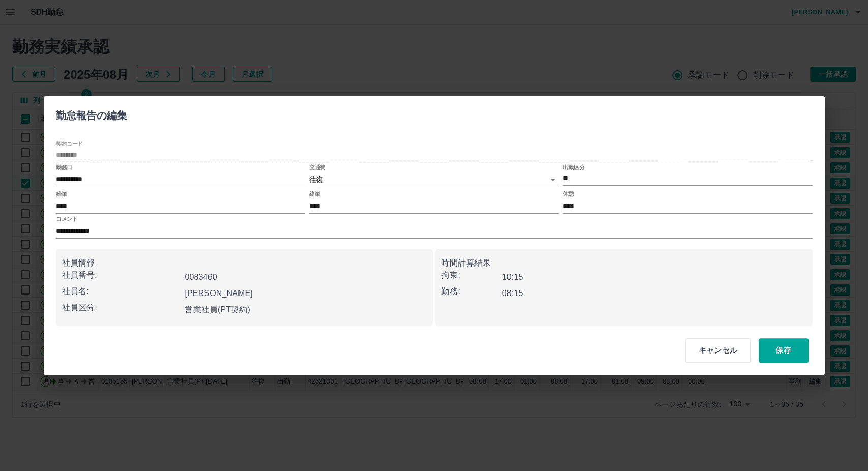 This screenshot has height=471, width=868. I want to click on label: 勤務日, so click(64, 167).